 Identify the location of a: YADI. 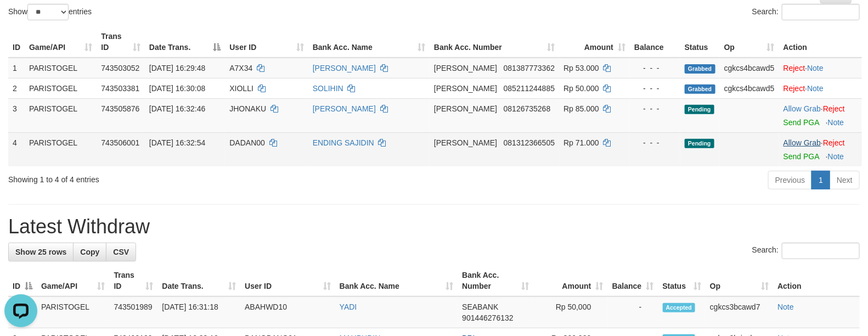
(348, 307).